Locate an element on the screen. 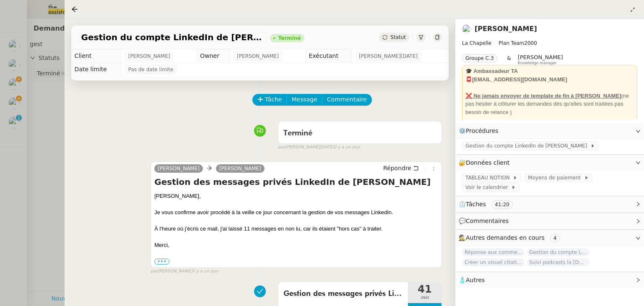 The image size is (644, 306). span: min is located at coordinates (425, 298).